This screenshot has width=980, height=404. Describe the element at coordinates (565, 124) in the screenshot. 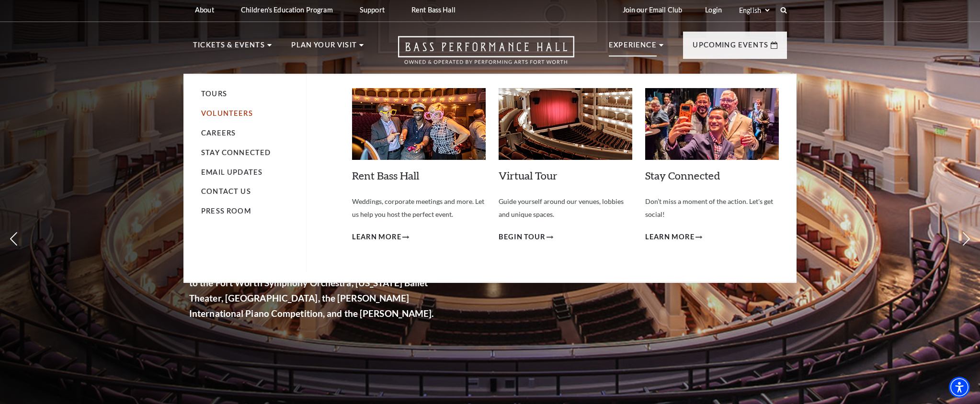

I see `img: Virtual Tour` at that location.